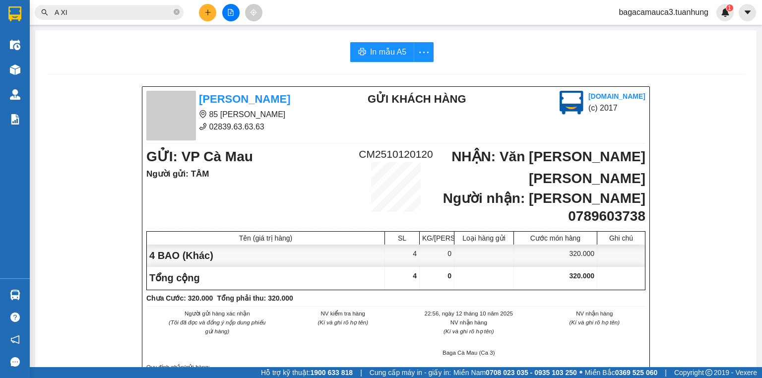  I want to click on input: Tìm tên, số ĐT hoặc mã đơn, so click(113, 12).